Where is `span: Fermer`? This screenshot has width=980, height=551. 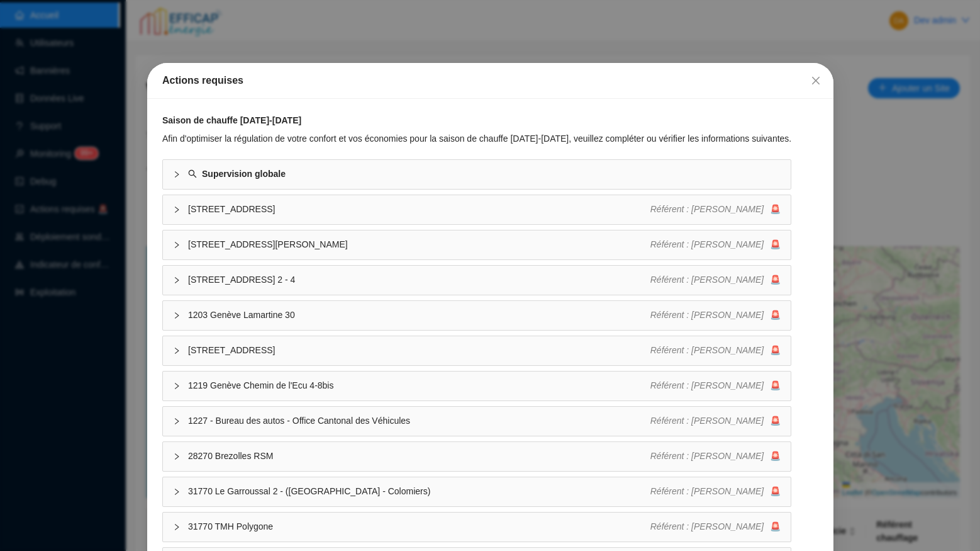 span: Fermer is located at coordinates (816, 81).